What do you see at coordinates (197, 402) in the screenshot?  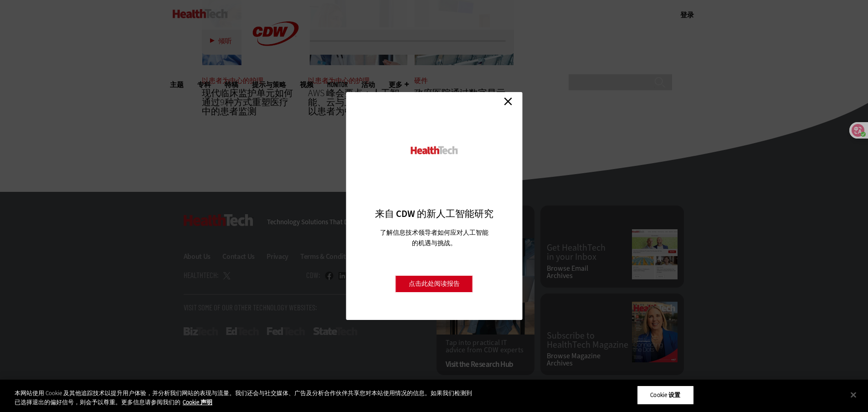 I see `a: More information about your privacy` at bounding box center [197, 402].